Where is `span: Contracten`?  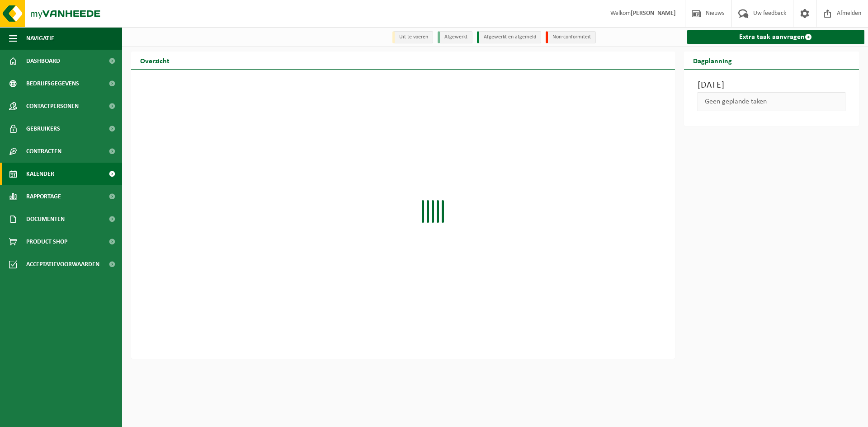
span: Contracten is located at coordinates (44, 151).